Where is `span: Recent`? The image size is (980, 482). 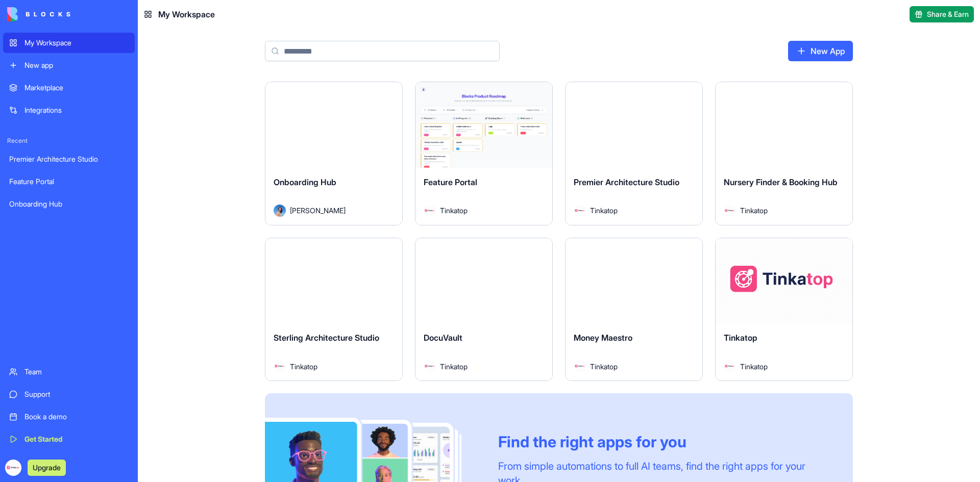
span: Recent is located at coordinates (69, 141).